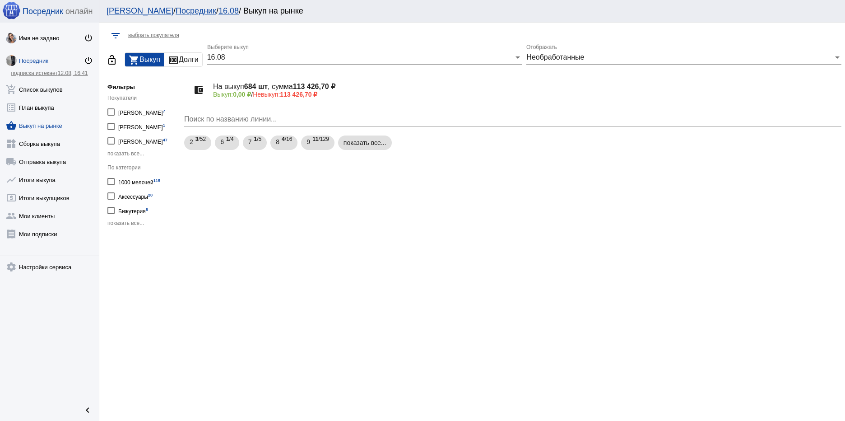  I want to click on mat-icon: group, so click(11, 216).